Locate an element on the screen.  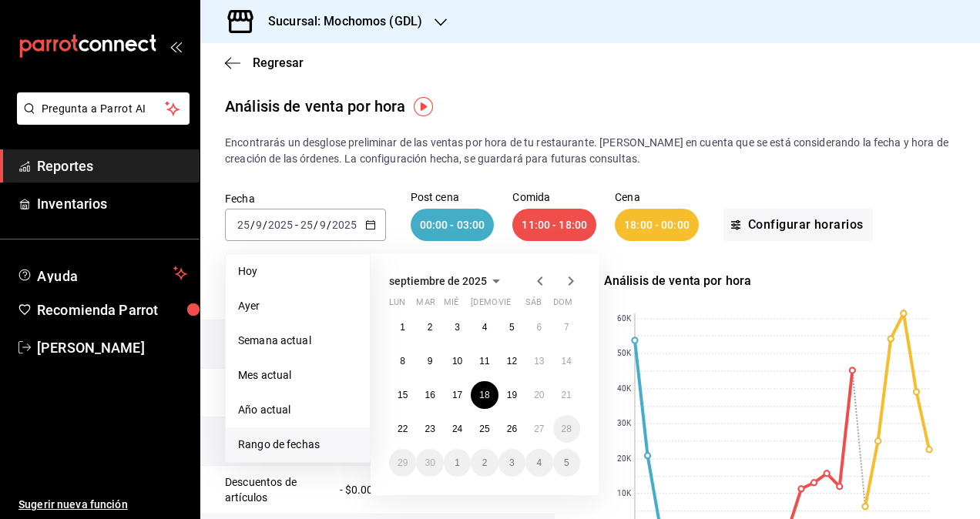
button: 2 de octubre de 2025 is located at coordinates (484, 463).